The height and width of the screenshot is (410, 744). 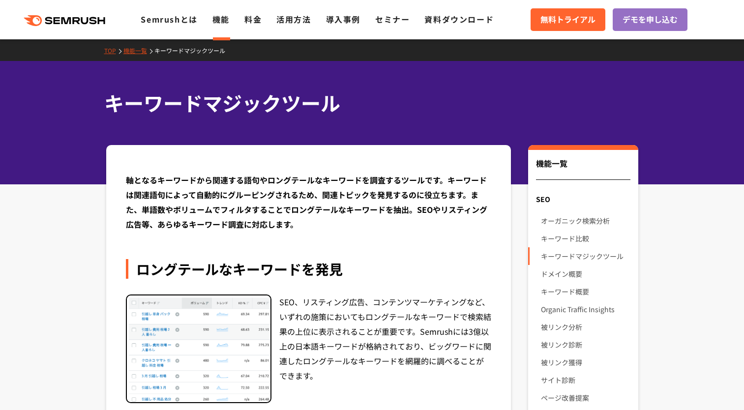 What do you see at coordinates (585, 221) in the screenshot?
I see `a: オーガニック検索分析` at bounding box center [585, 221].